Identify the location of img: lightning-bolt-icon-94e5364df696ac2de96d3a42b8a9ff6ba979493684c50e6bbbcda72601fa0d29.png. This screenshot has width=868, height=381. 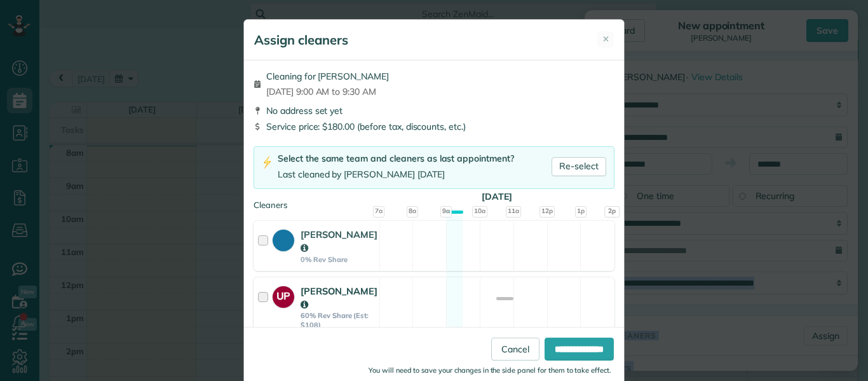
(267, 162).